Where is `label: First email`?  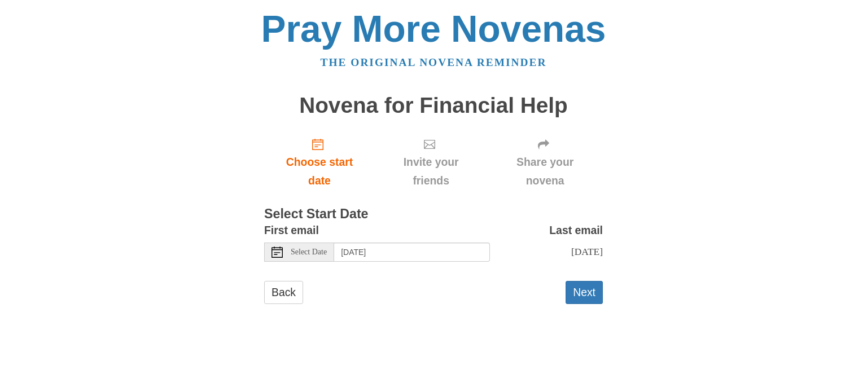
label: First email is located at coordinates (291, 230).